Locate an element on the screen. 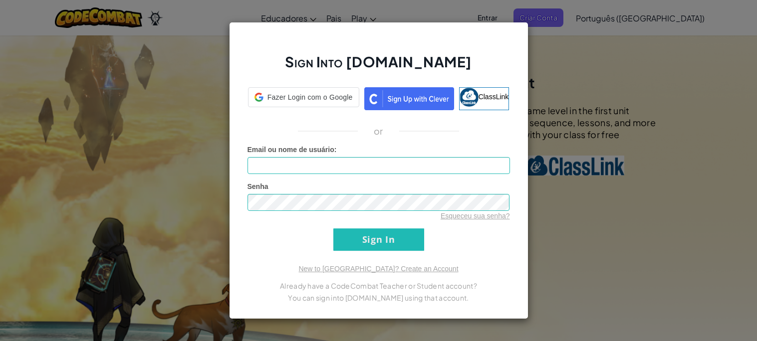 The width and height of the screenshot is (757, 341). span: ClassLink is located at coordinates (494, 97).